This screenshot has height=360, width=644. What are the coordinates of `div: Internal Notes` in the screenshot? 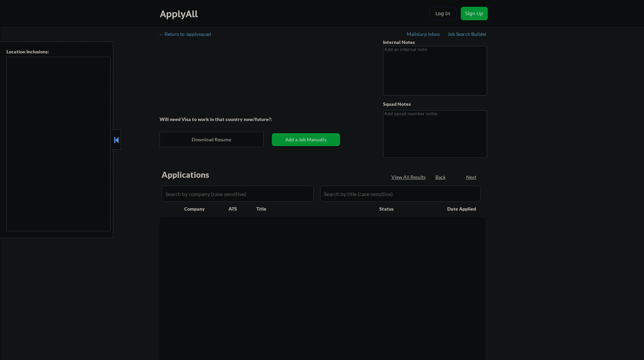 It's located at (435, 42).